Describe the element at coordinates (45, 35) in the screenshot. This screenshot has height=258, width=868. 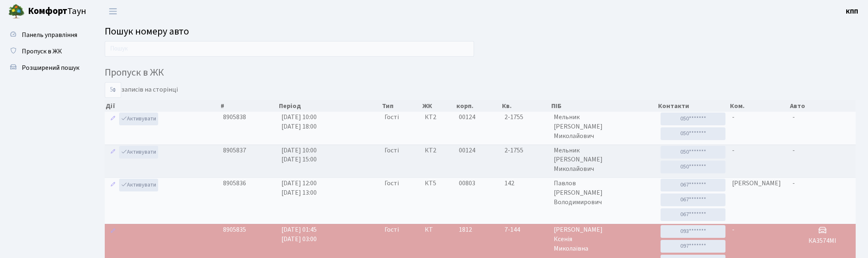
I see `a: Панель управління` at that location.